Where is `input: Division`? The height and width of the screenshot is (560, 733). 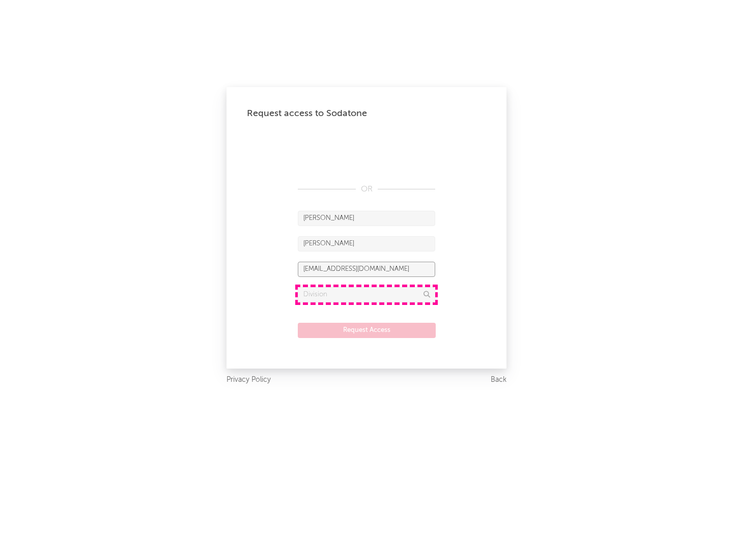 input: Division is located at coordinates (366, 295).